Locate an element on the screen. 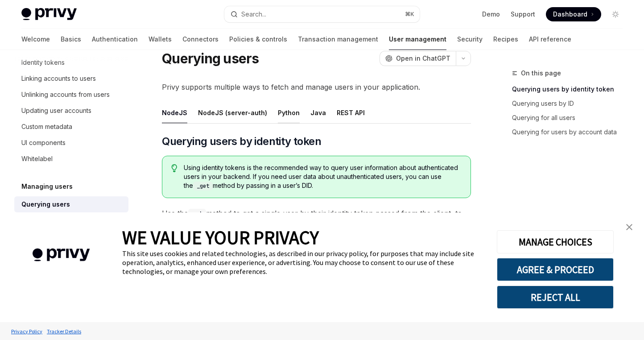 The height and width of the screenshot is (340, 644). button: AGREE & PROCEED is located at coordinates (555, 269).